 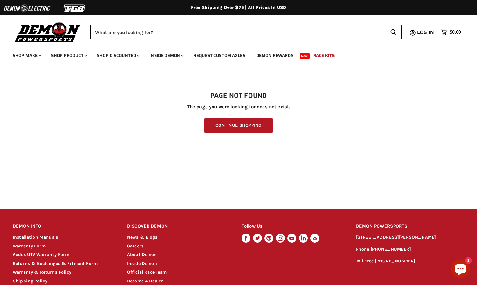 I want to click on img: Demon Electric Logo 2, so click(x=27, y=8).